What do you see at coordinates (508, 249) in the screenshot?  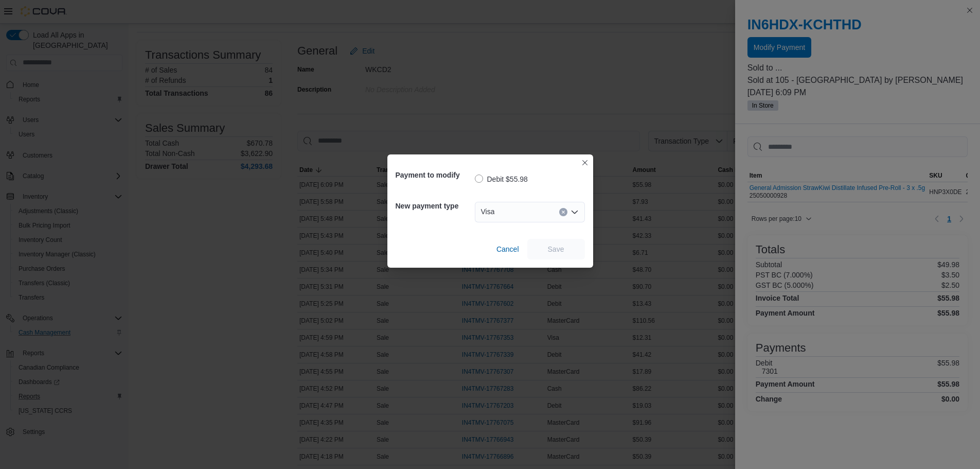 I see `span: Cancel` at bounding box center [508, 249].